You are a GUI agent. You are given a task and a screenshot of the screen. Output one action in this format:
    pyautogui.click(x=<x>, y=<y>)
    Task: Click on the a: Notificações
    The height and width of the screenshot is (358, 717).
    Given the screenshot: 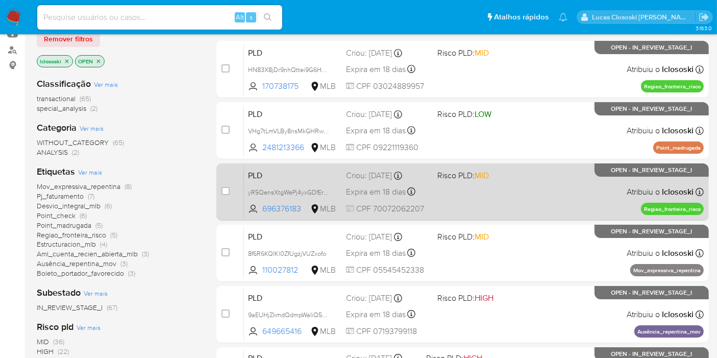 What is the action you would take?
    pyautogui.click(x=563, y=17)
    